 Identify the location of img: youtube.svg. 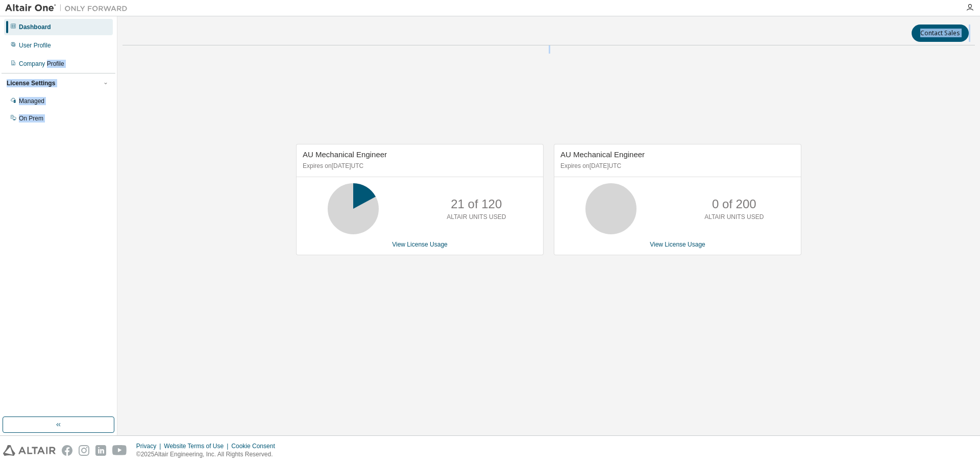
(119, 450).